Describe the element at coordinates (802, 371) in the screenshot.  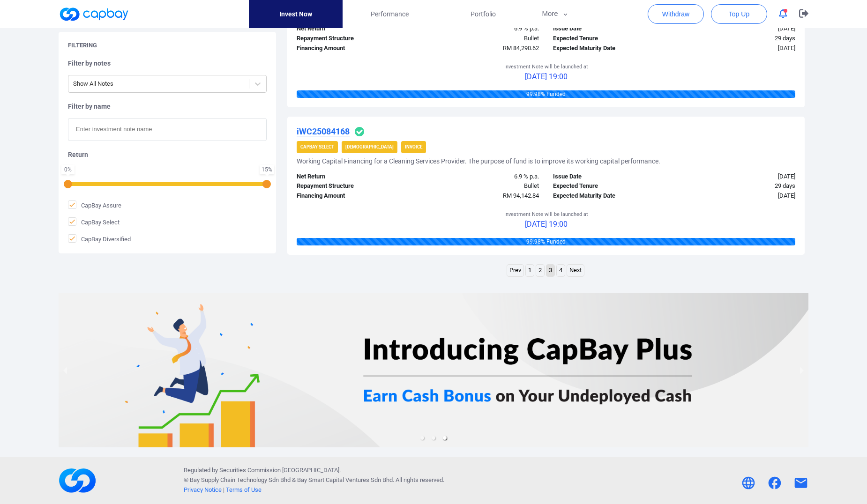
I see `button: next slide / item` at that location.